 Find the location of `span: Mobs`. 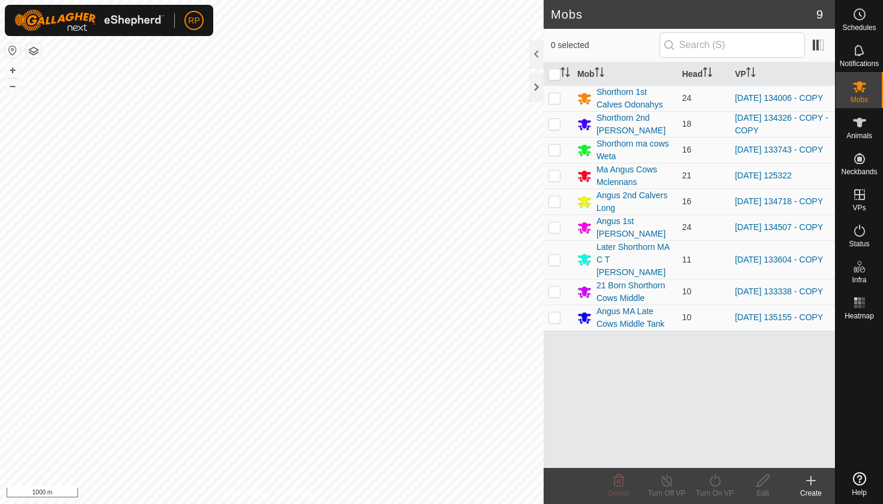

span: Mobs is located at coordinates (859, 100).